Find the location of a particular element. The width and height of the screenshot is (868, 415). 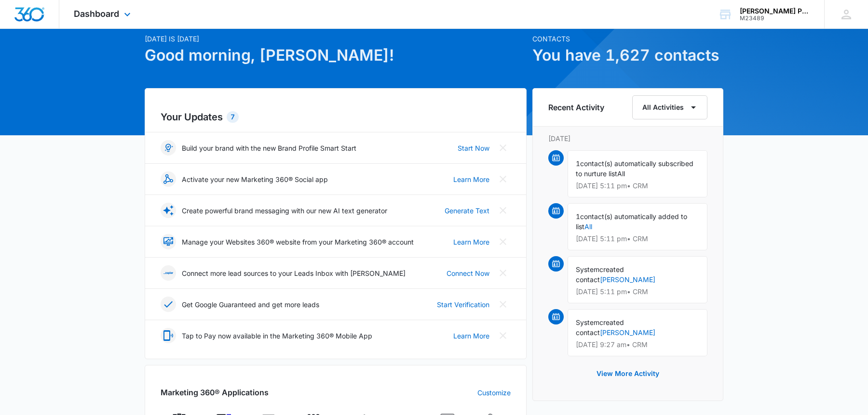

a: All is located at coordinates (588, 227).